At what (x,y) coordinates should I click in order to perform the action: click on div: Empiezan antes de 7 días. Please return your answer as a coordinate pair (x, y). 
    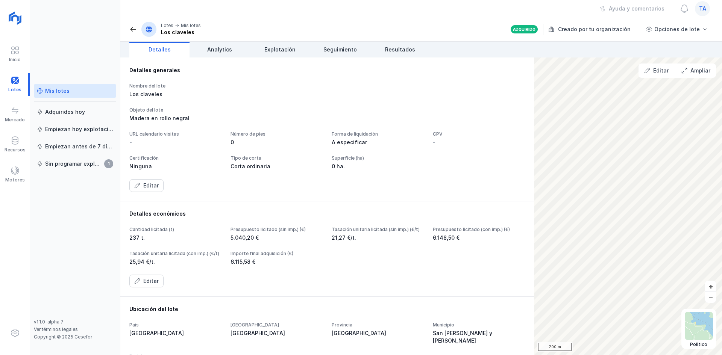
    Looking at the image, I should click on (79, 147).